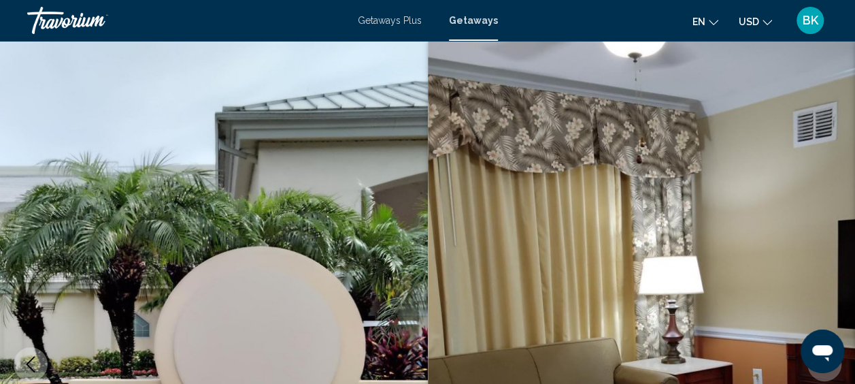 The width and height of the screenshot is (855, 384). What do you see at coordinates (390, 20) in the screenshot?
I see `a: Getaways Plus` at bounding box center [390, 20].